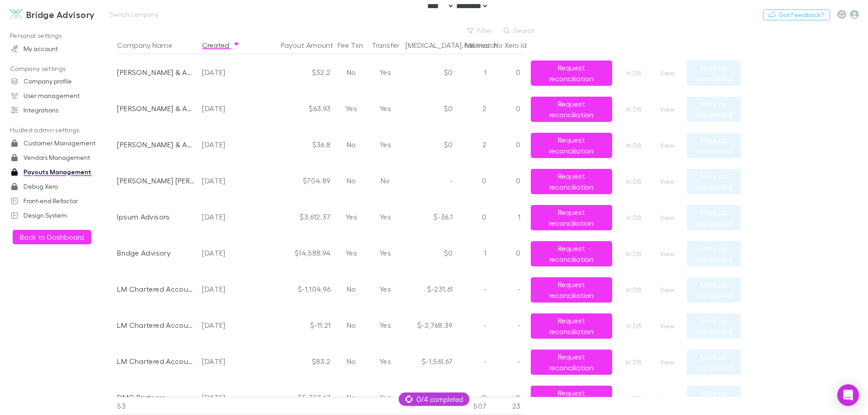 This screenshot has width=868, height=415. Describe the element at coordinates (507, 406) in the screenshot. I see `div: 23` at that location.